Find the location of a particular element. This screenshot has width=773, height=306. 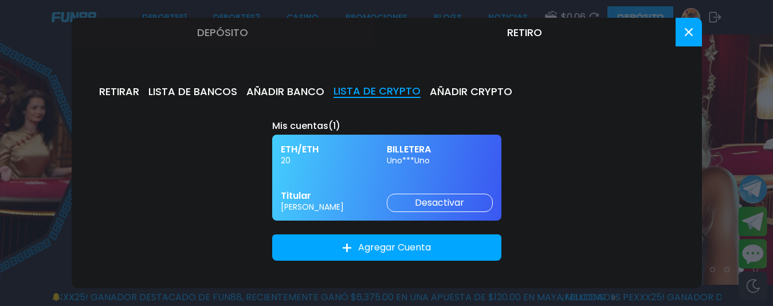

button: AÑADIR BANCO is located at coordinates (285, 92).